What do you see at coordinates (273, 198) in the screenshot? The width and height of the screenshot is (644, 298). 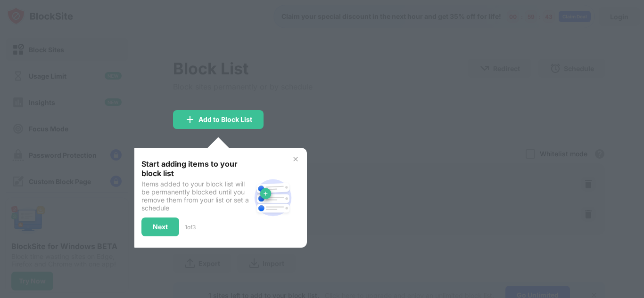 I see `img: block-site.svg` at bounding box center [273, 198].